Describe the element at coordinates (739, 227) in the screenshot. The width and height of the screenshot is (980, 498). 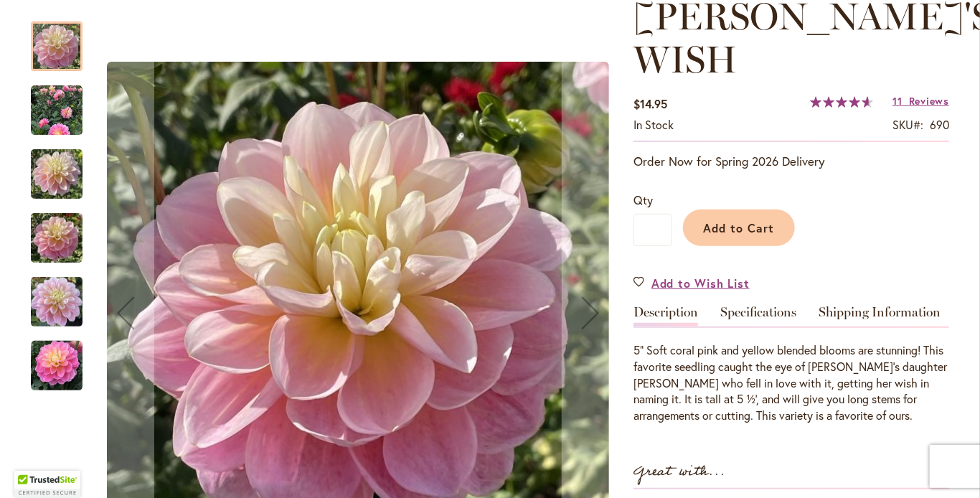
I see `span: Add to Cart` at that location.